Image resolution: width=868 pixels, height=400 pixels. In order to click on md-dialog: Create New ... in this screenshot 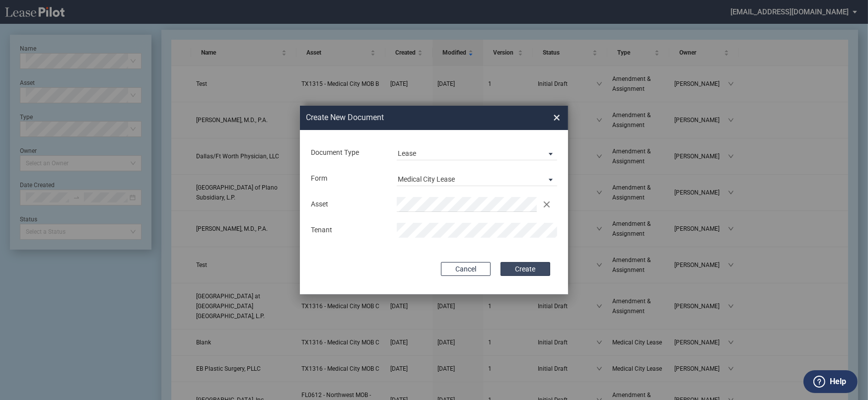, I will do `click(434, 200)`.